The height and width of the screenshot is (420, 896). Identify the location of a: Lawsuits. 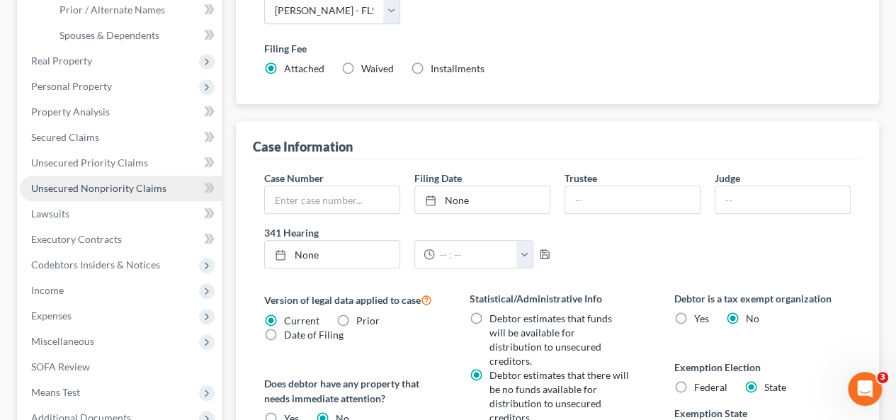
(120, 214).